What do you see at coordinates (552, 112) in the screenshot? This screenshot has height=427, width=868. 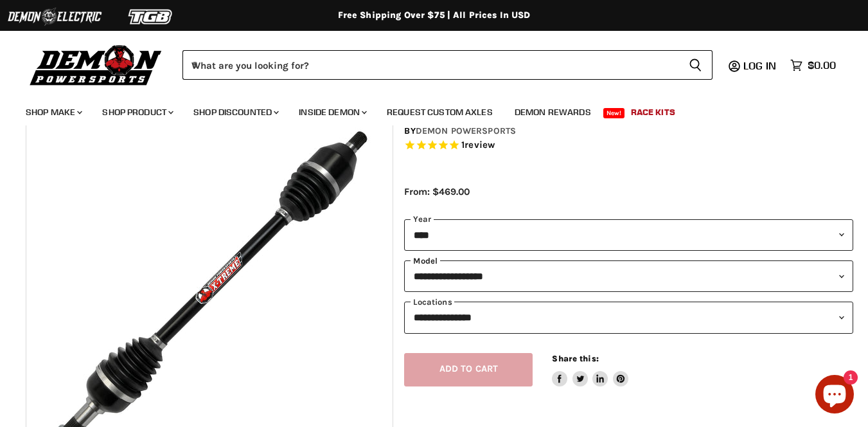 I see `a: Demon Rewards` at bounding box center [552, 112].